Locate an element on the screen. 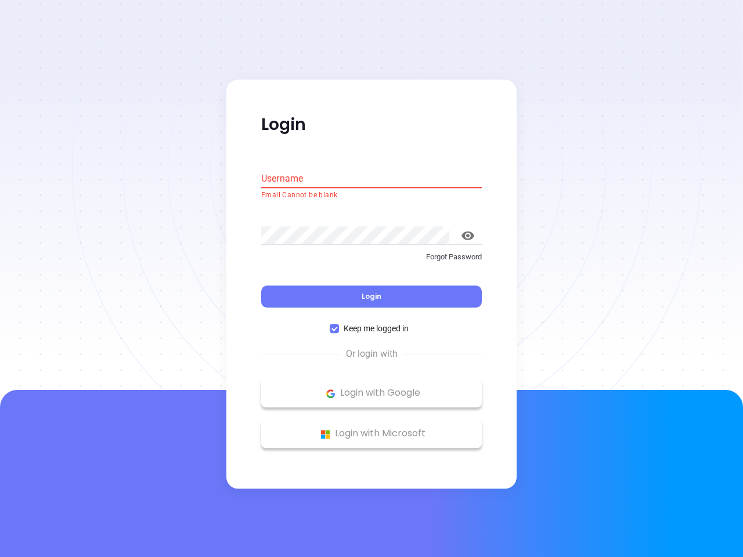  p: Login is located at coordinates (371, 125).